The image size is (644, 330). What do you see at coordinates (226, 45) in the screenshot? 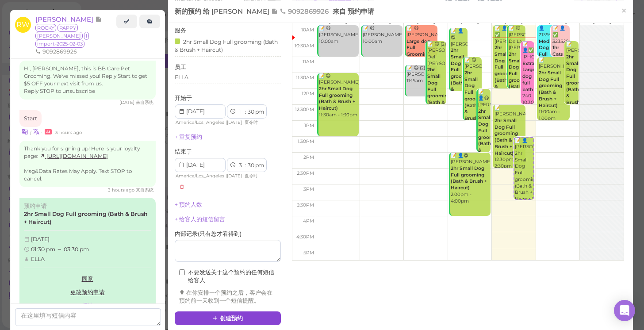
I see `div: 2hr Small Dog Full grooming (Bath & Brush + Haircut)` at bounding box center [226, 45].